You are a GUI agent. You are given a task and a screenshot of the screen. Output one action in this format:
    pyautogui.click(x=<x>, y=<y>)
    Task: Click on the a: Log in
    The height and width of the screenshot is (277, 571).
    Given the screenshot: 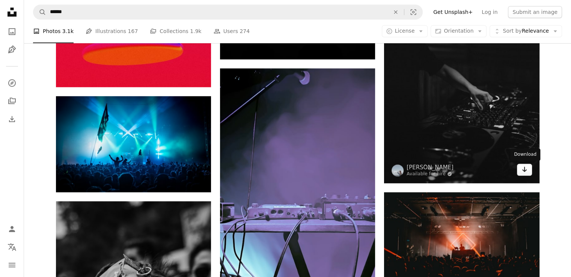 What is the action you would take?
    pyautogui.click(x=490, y=12)
    